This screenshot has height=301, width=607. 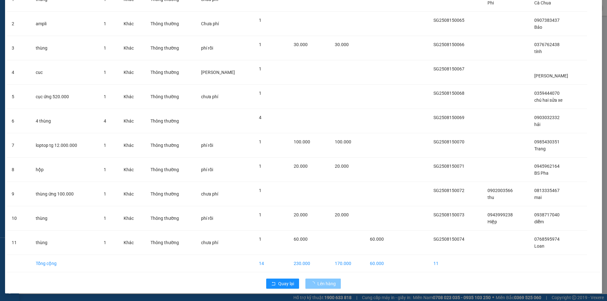 I want to click on span: 60.000, so click(x=301, y=239).